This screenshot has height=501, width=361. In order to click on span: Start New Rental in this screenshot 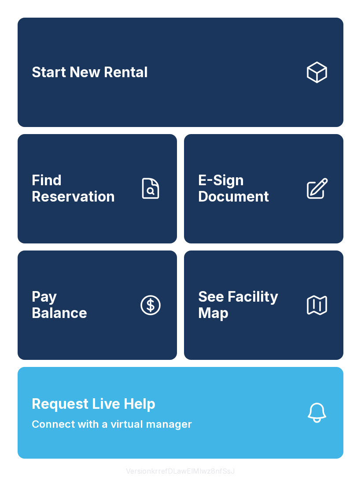, I will do `click(90, 72)`.